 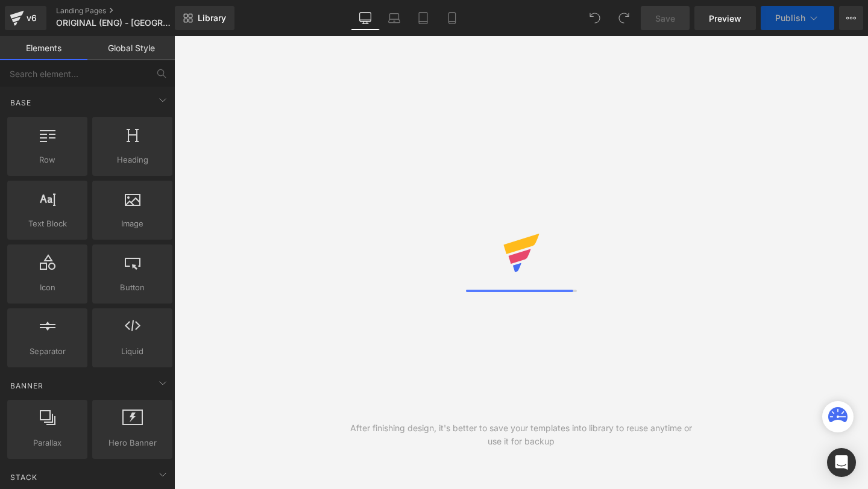 What do you see at coordinates (47, 287) in the screenshot?
I see `span: Icon` at bounding box center [47, 287].